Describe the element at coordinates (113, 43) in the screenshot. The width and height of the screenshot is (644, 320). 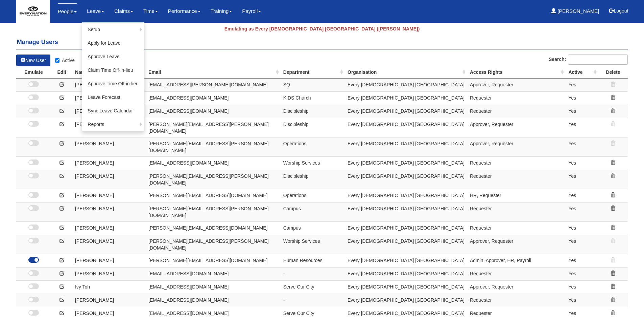
I see `a: Apply for Leave` at that location.